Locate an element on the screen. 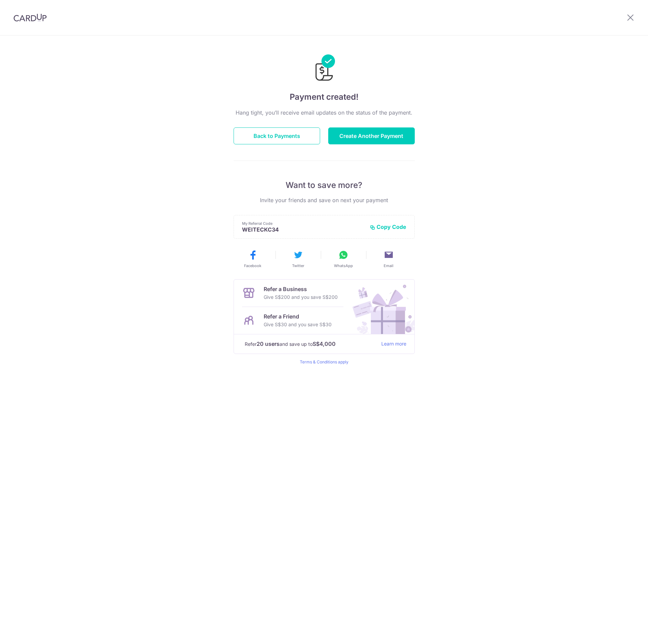 This screenshot has height=644, width=648. span: Email is located at coordinates (388, 266).